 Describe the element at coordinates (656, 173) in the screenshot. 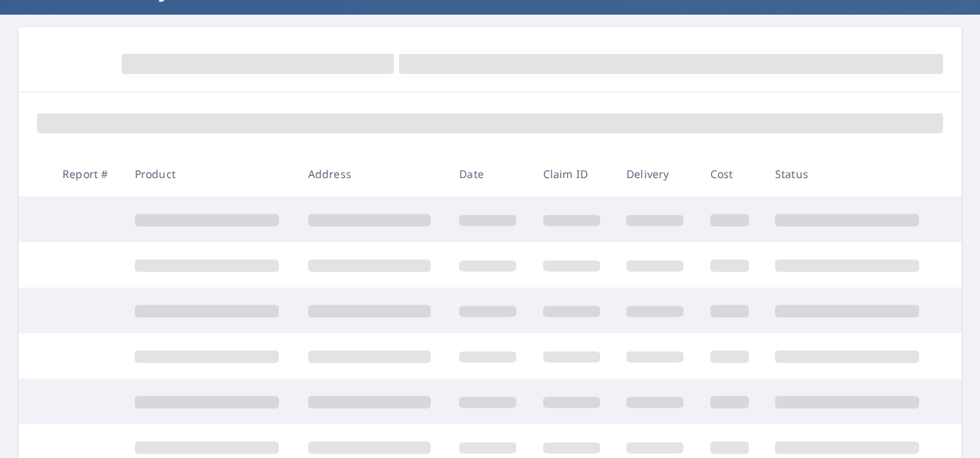

I see `th: Delivery` at that location.